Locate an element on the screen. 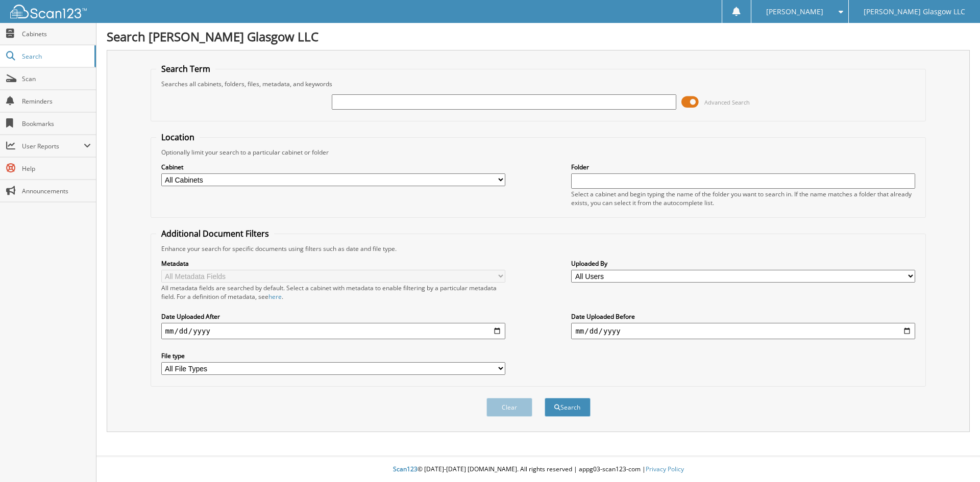 Image resolution: width=980 pixels, height=482 pixels. label: File type is located at coordinates (333, 355).